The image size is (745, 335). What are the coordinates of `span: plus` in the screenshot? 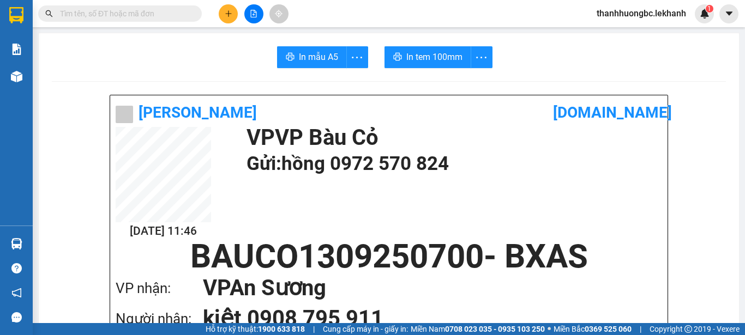 It's located at (228, 14).